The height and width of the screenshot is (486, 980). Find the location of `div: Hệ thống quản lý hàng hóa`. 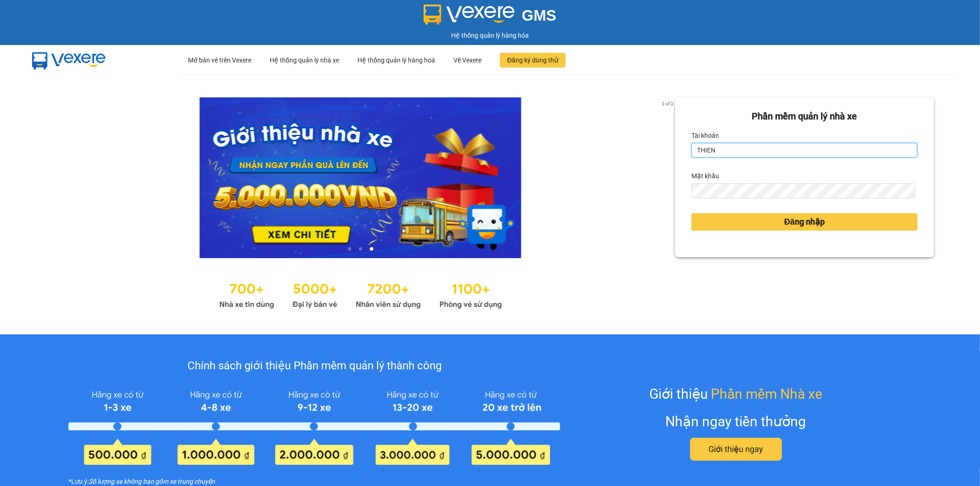

div: Hệ thống quản lý hàng hóa is located at coordinates (490, 36).